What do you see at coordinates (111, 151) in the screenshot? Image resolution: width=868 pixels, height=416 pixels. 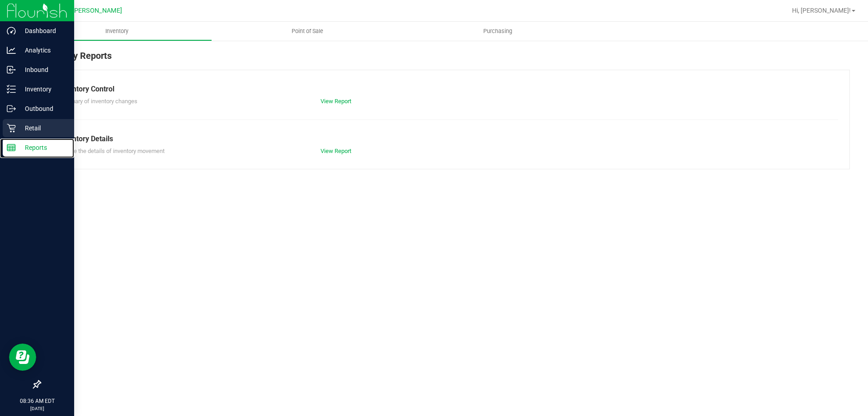 I see `span: Explore the details of inventory movement` at bounding box center [111, 151].